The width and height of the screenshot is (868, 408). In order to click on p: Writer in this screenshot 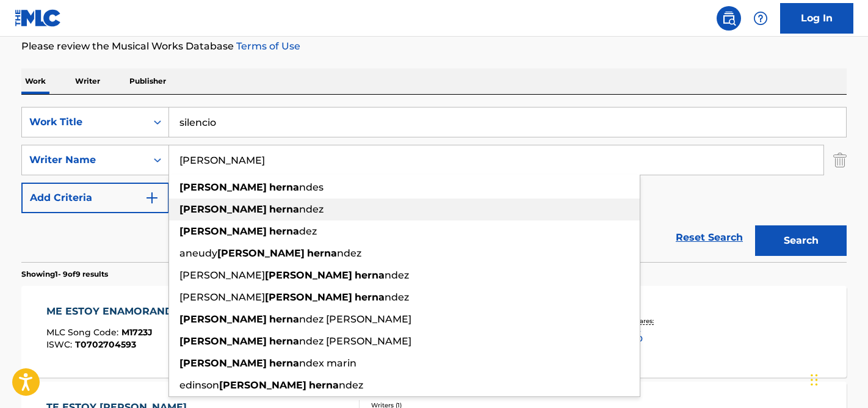, I will do `click(87, 81)`.